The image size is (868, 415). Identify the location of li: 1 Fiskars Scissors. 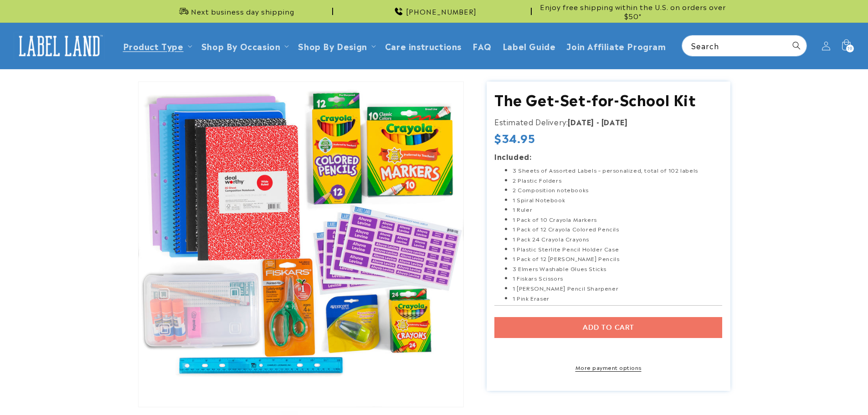
(617, 278).